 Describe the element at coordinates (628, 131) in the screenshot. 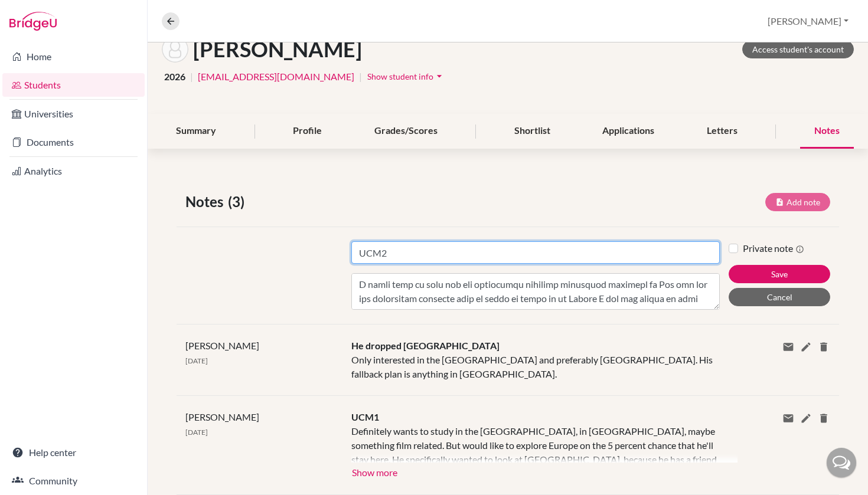

I see `div: Applications` at that location.